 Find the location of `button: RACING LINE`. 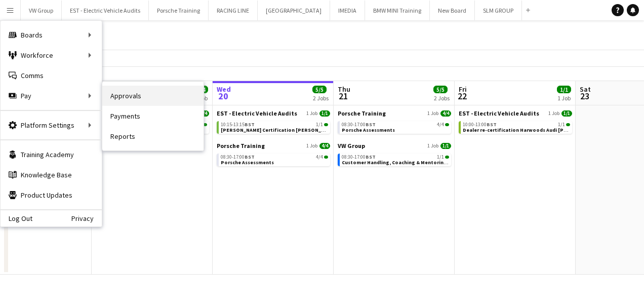

button: RACING LINE is located at coordinates (233, 10).